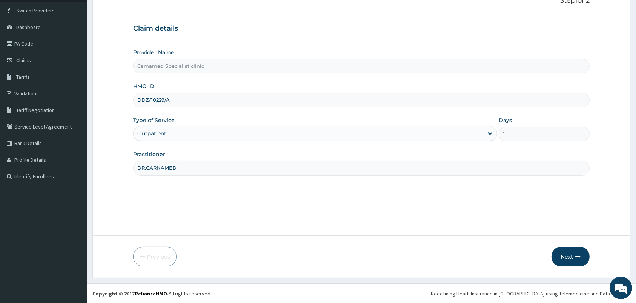  What do you see at coordinates (361, 168) in the screenshot?
I see `input: Enter Name` at bounding box center [361, 168].